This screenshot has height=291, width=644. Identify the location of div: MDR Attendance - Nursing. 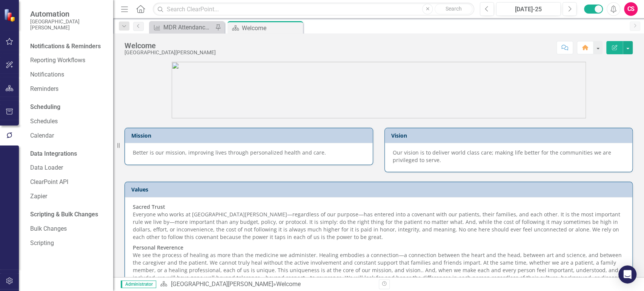
(188, 27).